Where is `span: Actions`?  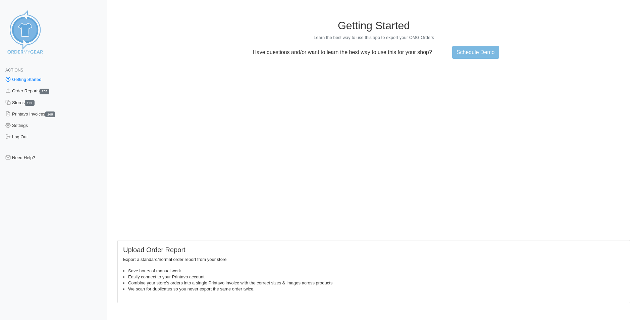 span: Actions is located at coordinates (14, 70).